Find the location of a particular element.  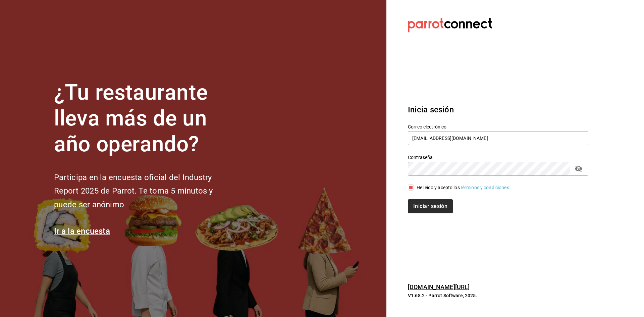

a: Ir a la encuesta is located at coordinates (82, 231).